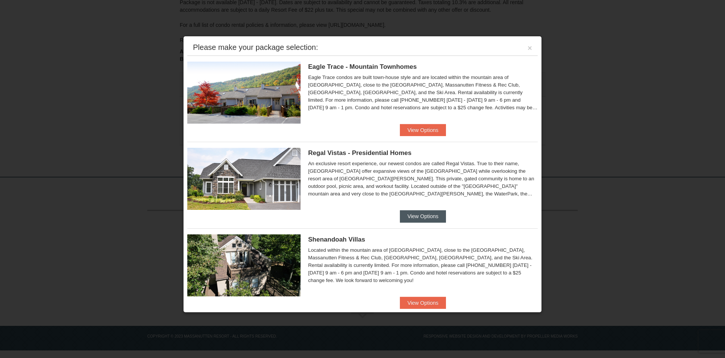  Describe the element at coordinates (336, 239) in the screenshot. I see `span: Shenandoah Villas` at that location.